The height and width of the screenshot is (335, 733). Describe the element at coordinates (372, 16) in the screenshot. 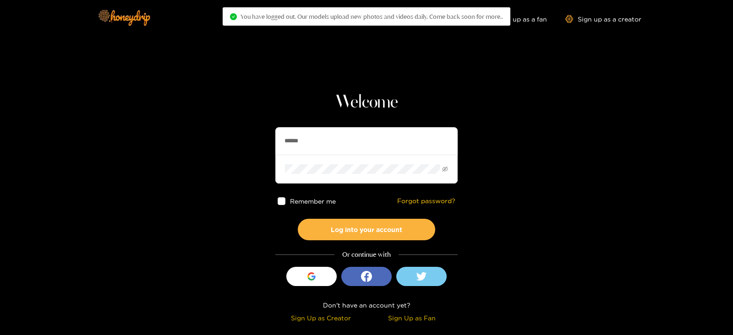

I see `span: You have logged out. Our models upload new photos and videos daily. Come back soon for more..` at that location.